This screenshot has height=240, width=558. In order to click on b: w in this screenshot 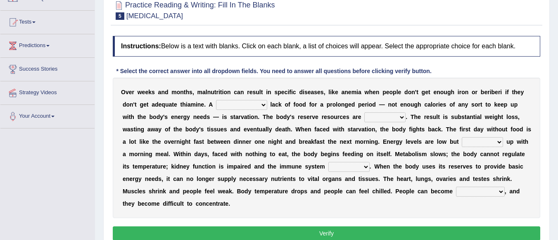, I will do `click(367, 92)`.